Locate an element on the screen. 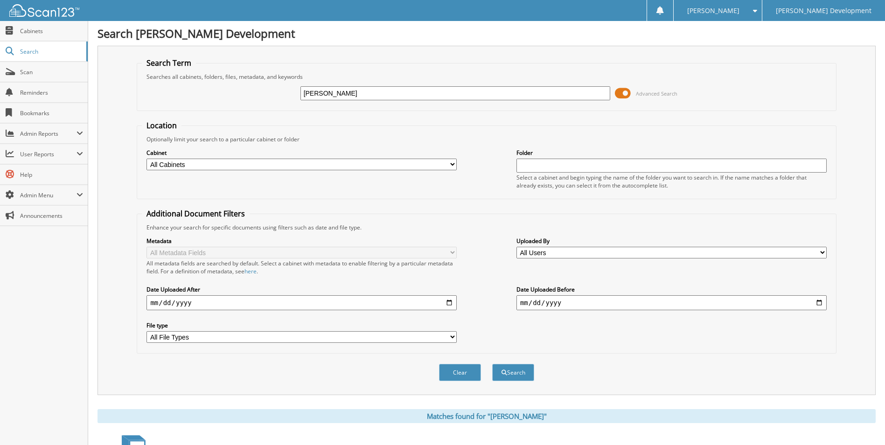  span: Admin Menu is located at coordinates (48, 195).